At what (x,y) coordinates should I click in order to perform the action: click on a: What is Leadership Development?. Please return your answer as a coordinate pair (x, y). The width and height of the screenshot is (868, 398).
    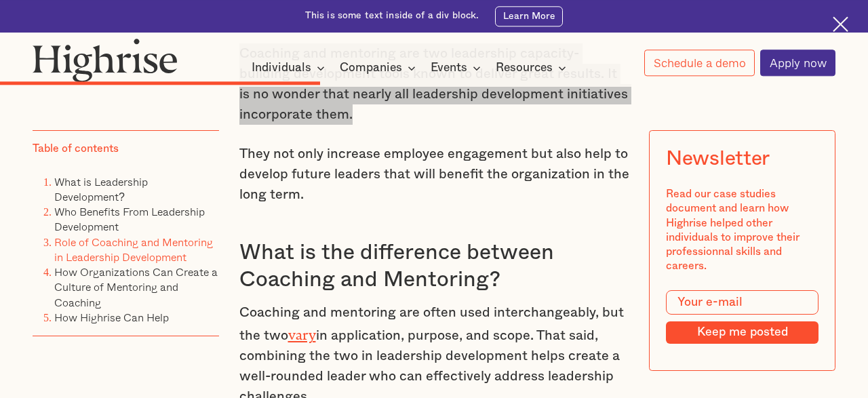
    Looking at the image, I should click on (101, 188).